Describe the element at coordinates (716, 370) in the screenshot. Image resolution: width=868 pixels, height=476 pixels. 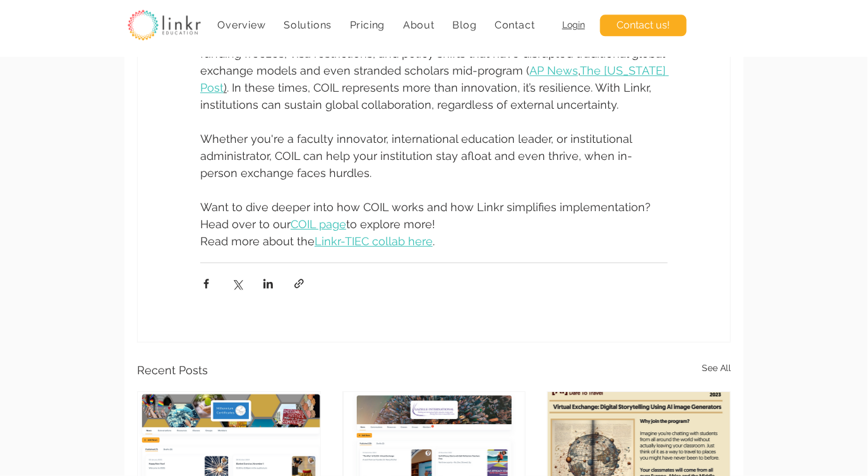
I see `a: See All` at that location.